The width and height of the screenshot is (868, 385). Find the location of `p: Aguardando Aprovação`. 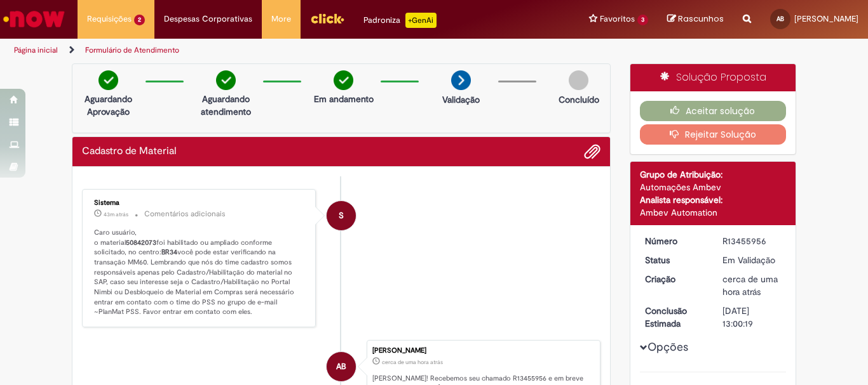

p: Aguardando Aprovação is located at coordinates (108, 105).